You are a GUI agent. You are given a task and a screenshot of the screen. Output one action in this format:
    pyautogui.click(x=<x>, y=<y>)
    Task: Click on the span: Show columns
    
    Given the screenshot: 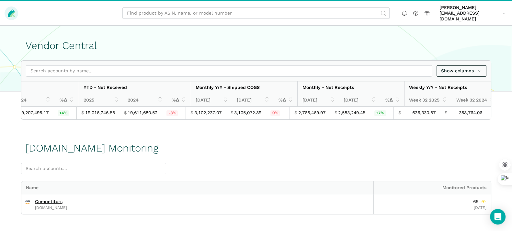 What is the action you would take?
    pyautogui.click(x=462, y=71)
    